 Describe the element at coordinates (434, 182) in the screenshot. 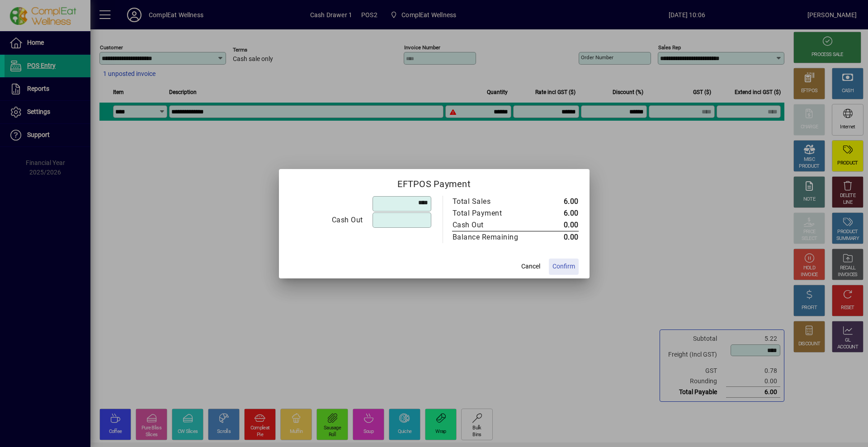

I see `h2: EFTPOS Payment` at that location.